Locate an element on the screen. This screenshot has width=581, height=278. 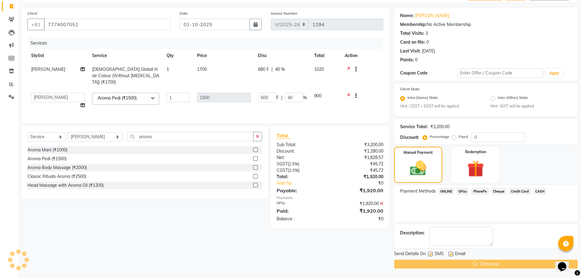
span: Send Details On is located at coordinates (410, 254).